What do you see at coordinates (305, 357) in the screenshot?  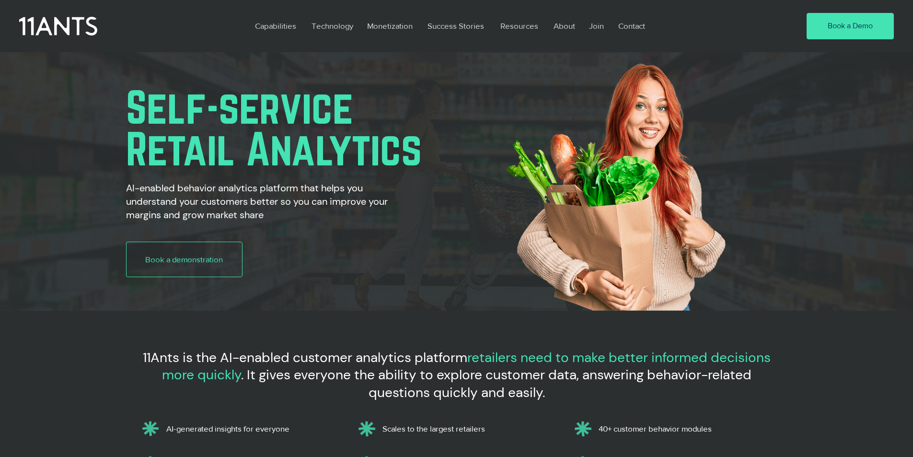 I see `span: 11Ants is the AI-enabled customer analytics platform` at bounding box center [305, 357].